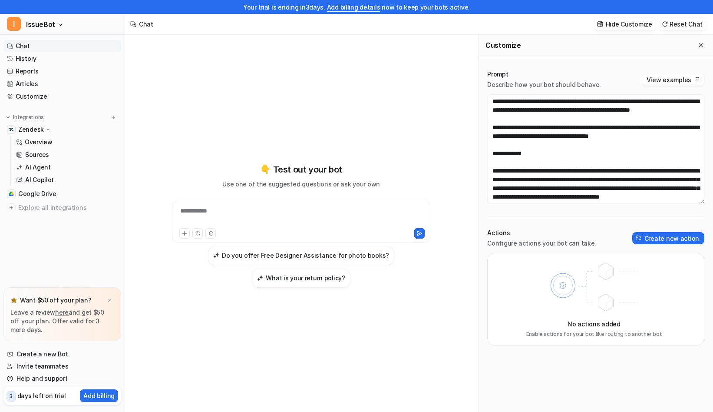  I want to click on p: Enable actions for your bot like routing to another bot, so click(594, 334).